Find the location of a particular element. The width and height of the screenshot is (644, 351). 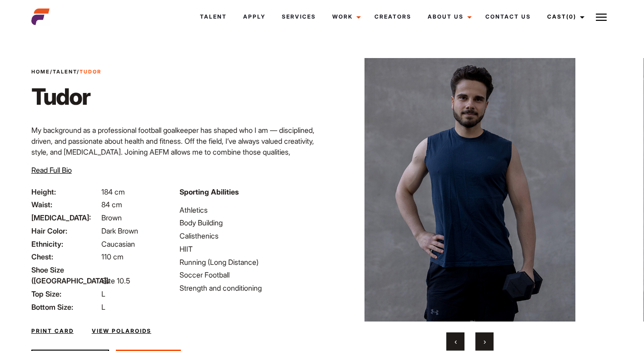

li: Calisthenics is located at coordinates (248, 236).